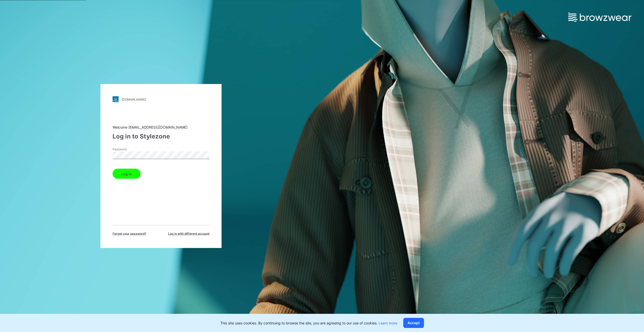  I want to click on button: Log in, so click(127, 174).